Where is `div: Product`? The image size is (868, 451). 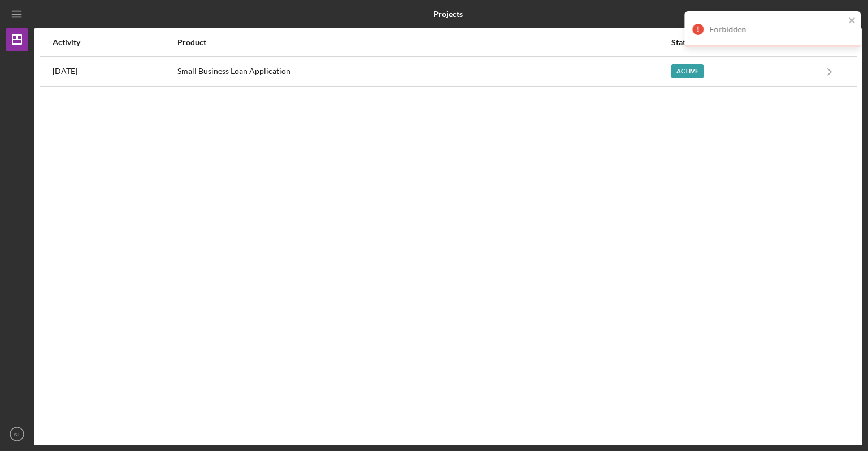
div: Product is located at coordinates (424, 42).